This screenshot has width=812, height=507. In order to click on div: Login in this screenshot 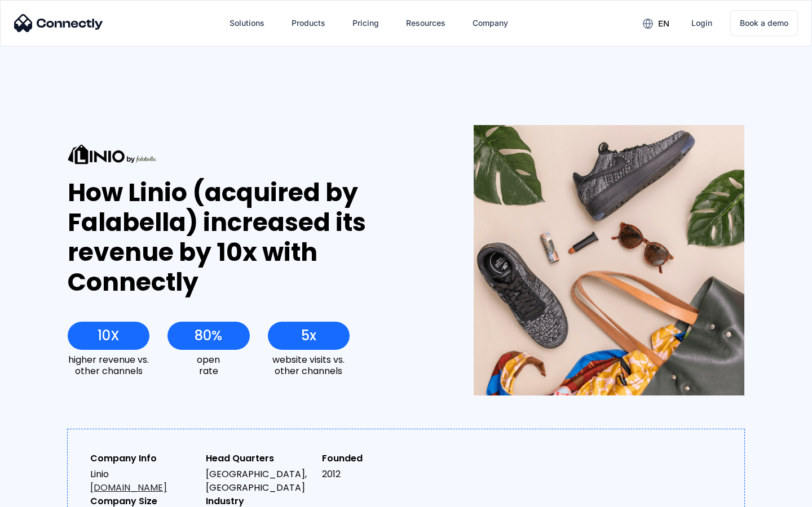, I will do `click(702, 23)`.